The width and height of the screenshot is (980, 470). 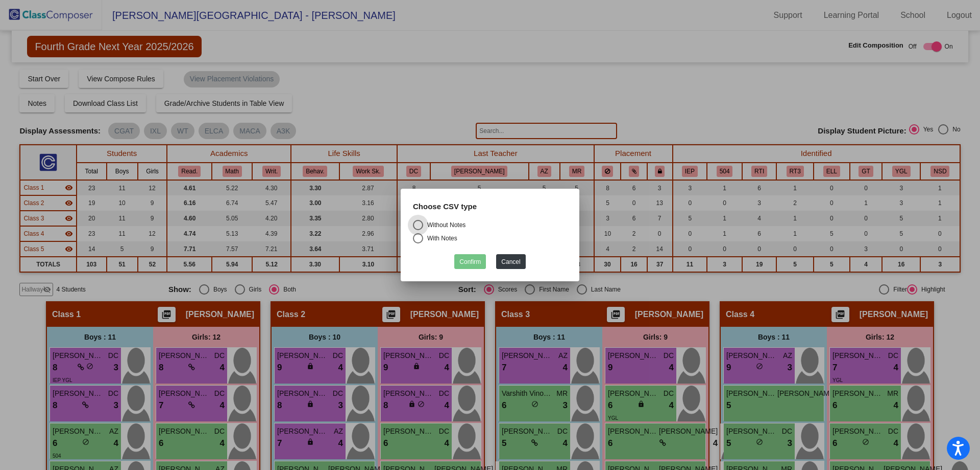 What do you see at coordinates (444, 225) in the screenshot?
I see `div: Without Notes` at bounding box center [444, 225].